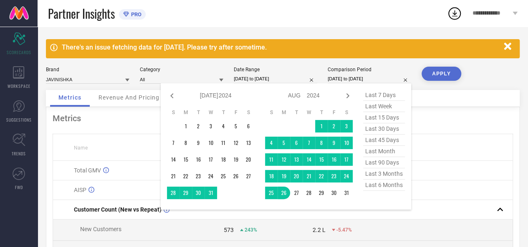 The width and height of the screenshot is (528, 247). What do you see at coordinates (441, 74) in the screenshot?
I see `button: APPLY` at bounding box center [441, 74].